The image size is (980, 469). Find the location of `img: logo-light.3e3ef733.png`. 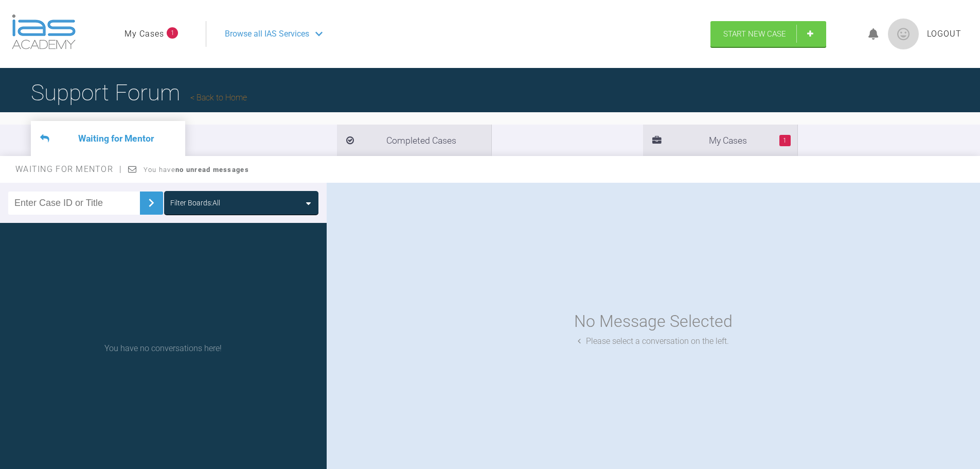

img: logo-light.3e3ef733.png is located at coordinates (44, 32).